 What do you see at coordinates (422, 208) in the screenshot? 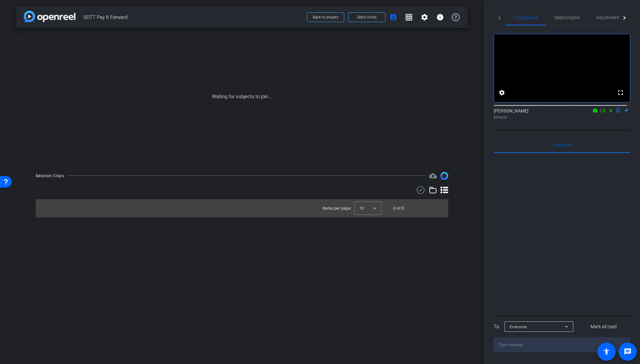
I see `button: Previous page` at bounding box center [422, 208].